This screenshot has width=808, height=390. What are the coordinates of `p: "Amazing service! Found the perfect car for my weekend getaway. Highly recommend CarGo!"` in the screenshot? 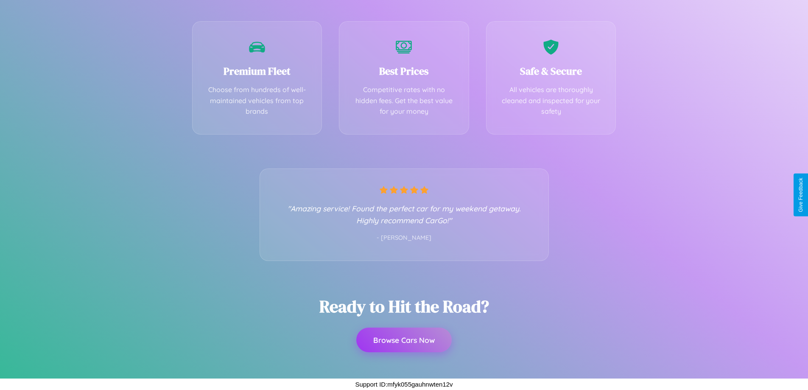 It's located at (404, 214).